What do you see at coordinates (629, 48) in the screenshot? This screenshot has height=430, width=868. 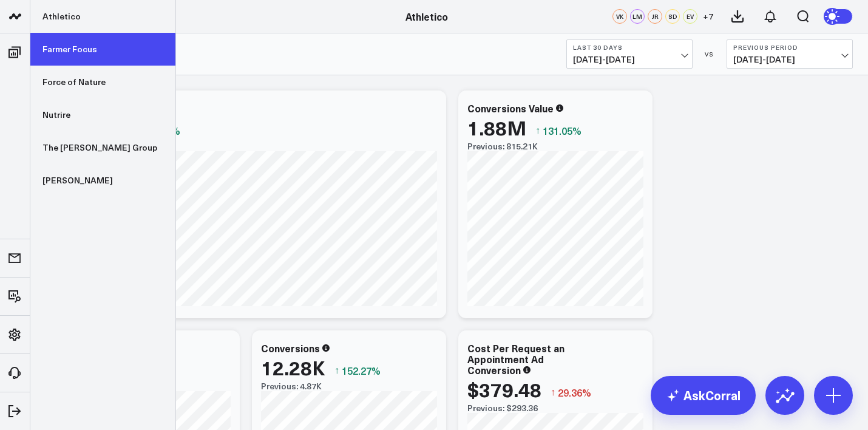 I see `b: Last 30 Days` at bounding box center [629, 48].